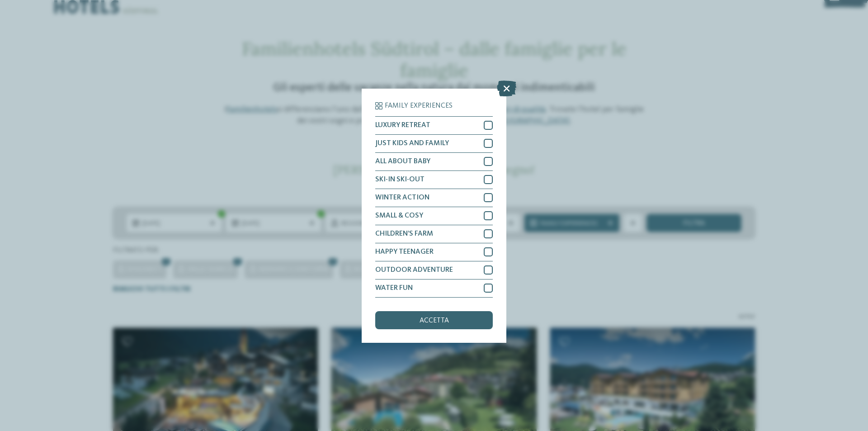 Image resolution: width=868 pixels, height=431 pixels. Describe the element at coordinates (414, 269) in the screenshot. I see `span: OUTDOOR ADVENTURE` at that location.